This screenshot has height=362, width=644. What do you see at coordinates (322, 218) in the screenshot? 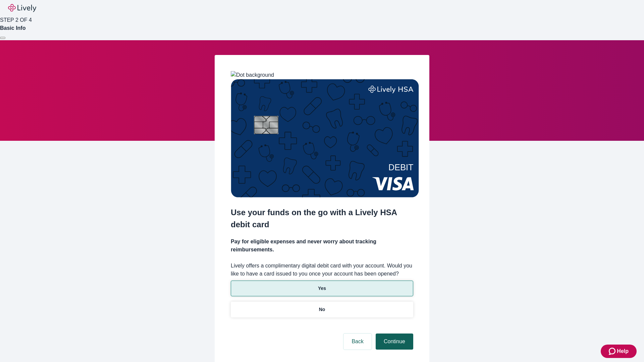
I see `h2: Use your funds on the go with a Lively HSA debit card` at bounding box center [322, 218].